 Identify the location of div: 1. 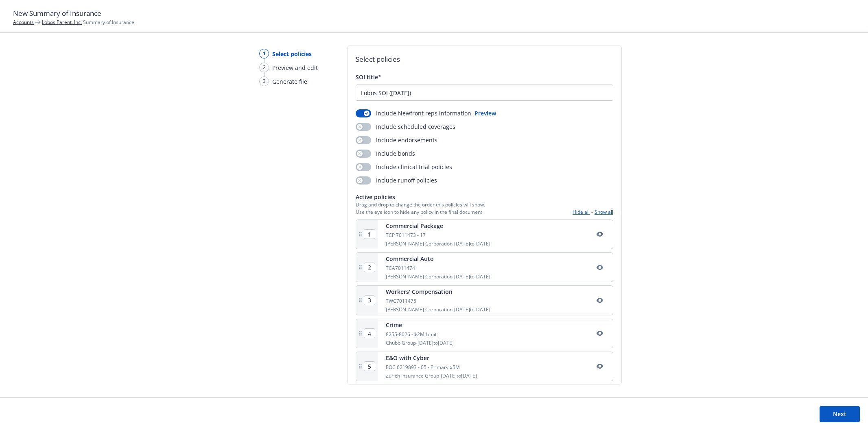
(264, 53).